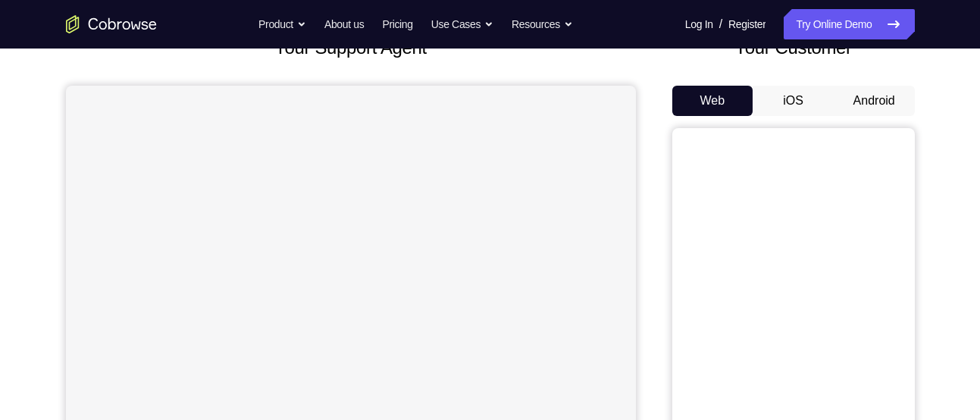 The width and height of the screenshot is (980, 420). Describe the element at coordinates (282, 24) in the screenshot. I see `button: Product` at that location.